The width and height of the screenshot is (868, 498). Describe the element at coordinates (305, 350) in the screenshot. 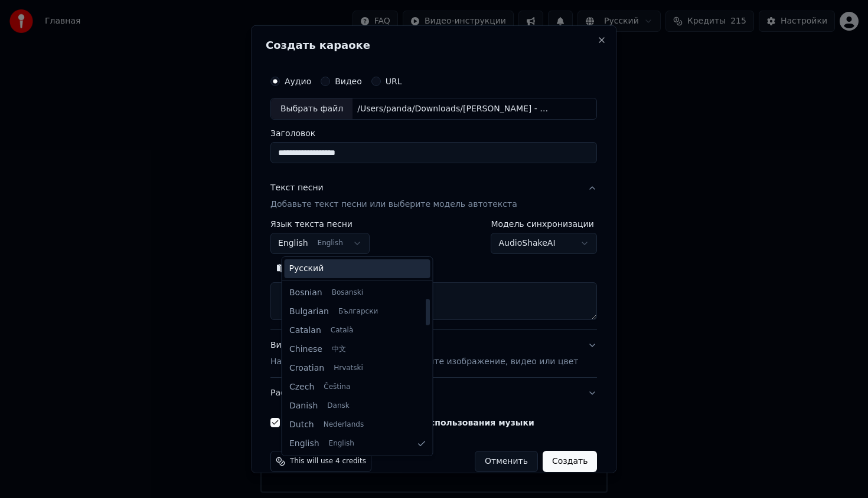

I see `span: Chinese` at that location.